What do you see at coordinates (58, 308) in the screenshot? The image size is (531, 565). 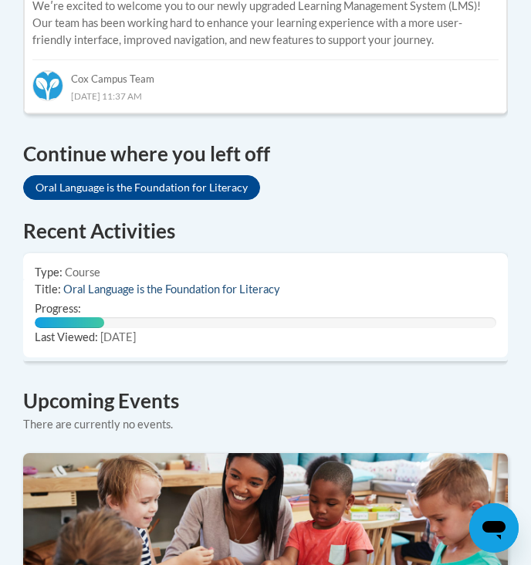 I see `span: Progress:` at bounding box center [58, 308].